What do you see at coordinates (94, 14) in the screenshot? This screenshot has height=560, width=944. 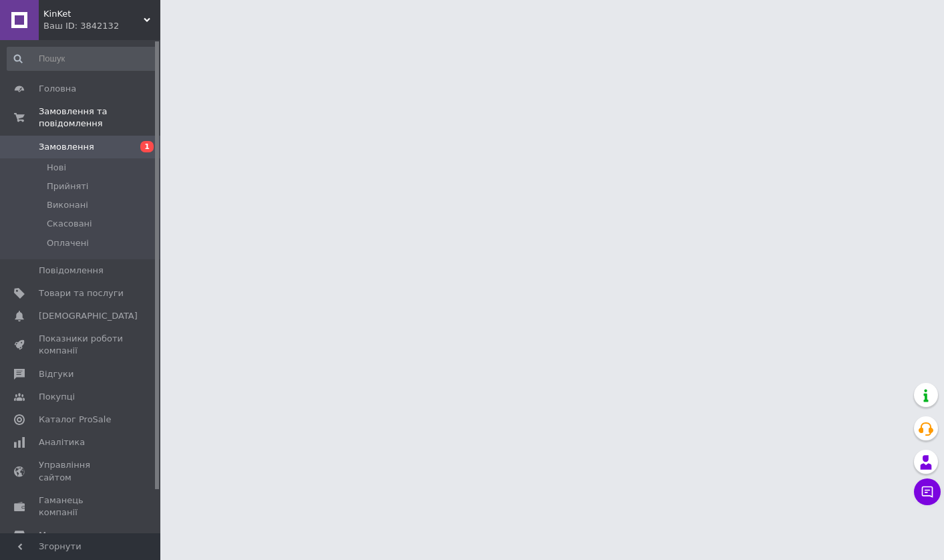 I see `span: KinKet` at bounding box center [94, 14].